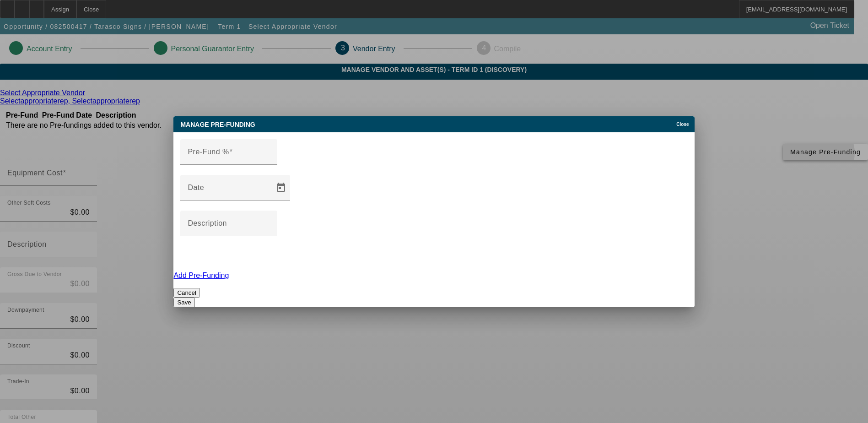  Describe the element at coordinates (184, 302) in the screenshot. I see `button: Save` at that location.